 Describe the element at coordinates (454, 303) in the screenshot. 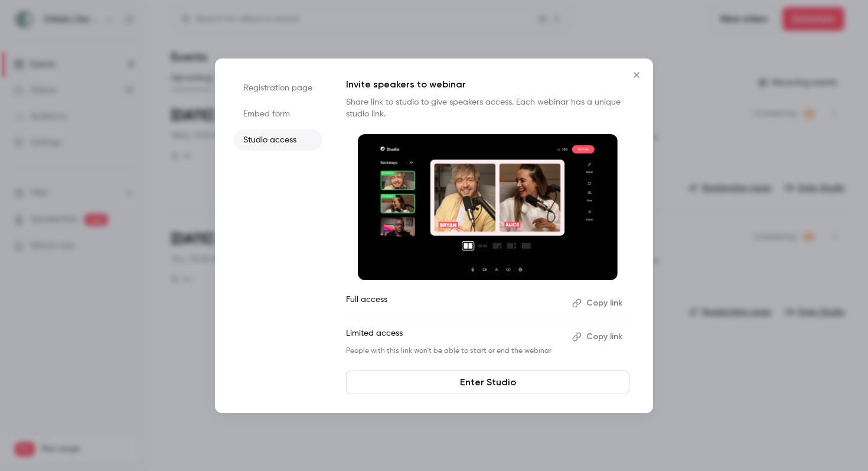

I see `p: Full access` at that location.